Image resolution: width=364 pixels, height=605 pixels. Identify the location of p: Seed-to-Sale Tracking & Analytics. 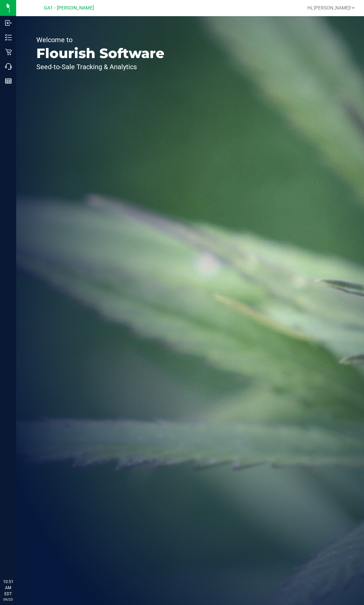
(101, 67).